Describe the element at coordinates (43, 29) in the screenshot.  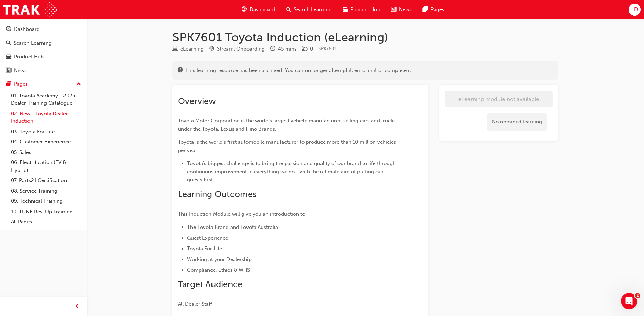
I see `a: Dashboard` at that location.